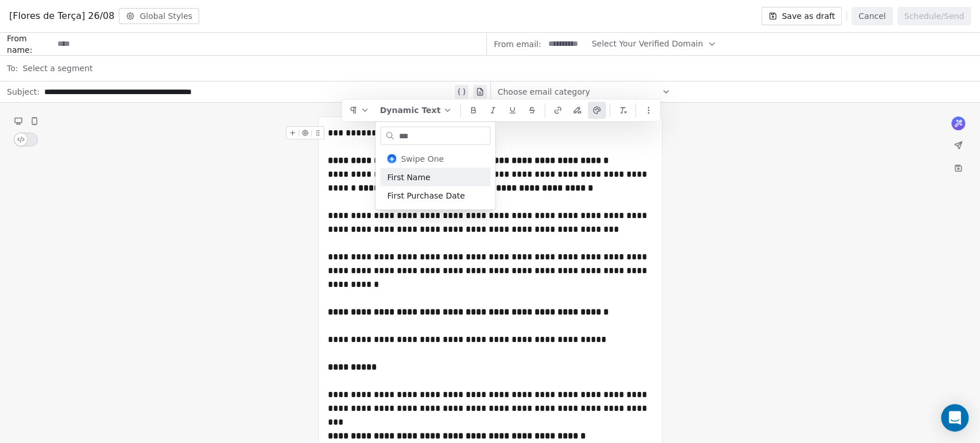  I want to click on div: First Name, so click(435, 177).